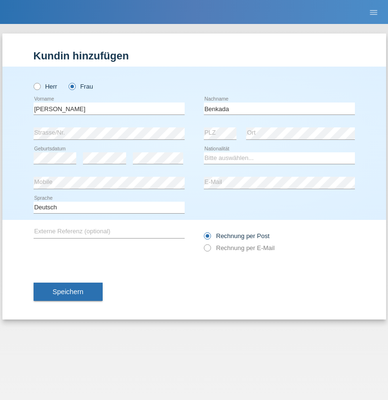 The width and height of the screenshot is (388, 400). What do you see at coordinates (36, 86) in the screenshot?
I see `input: Herr` at bounding box center [36, 86].